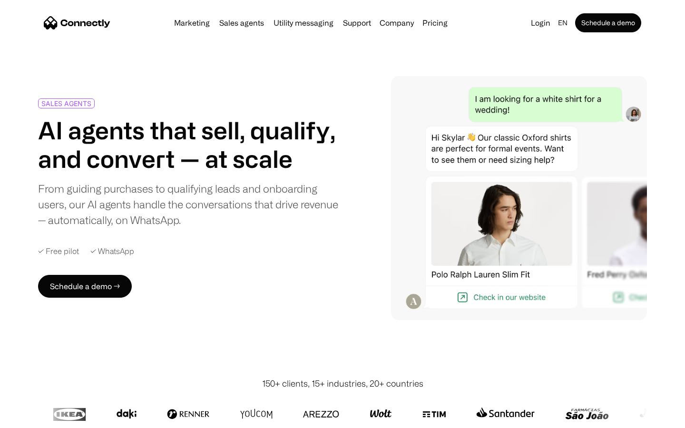  What do you see at coordinates (192, 23) in the screenshot?
I see `a: Marketing` at bounding box center [192, 23].